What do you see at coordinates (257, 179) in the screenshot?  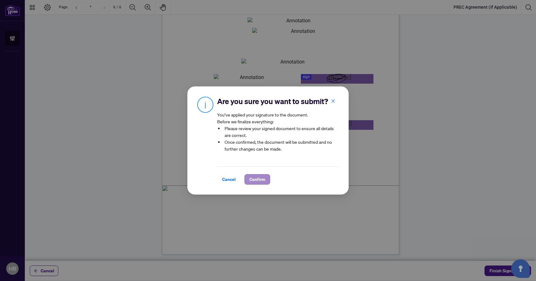 I see `button: Confirm` at bounding box center [257, 179].